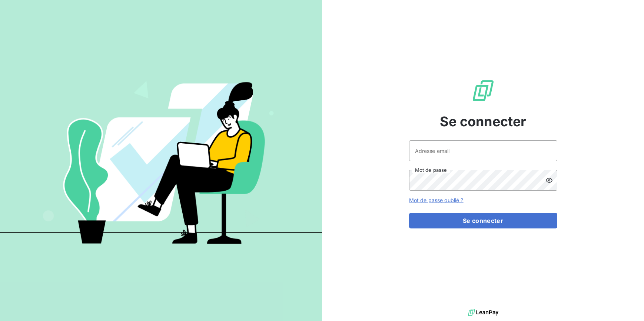  I want to click on img: Logo LeanPay, so click(483, 91).